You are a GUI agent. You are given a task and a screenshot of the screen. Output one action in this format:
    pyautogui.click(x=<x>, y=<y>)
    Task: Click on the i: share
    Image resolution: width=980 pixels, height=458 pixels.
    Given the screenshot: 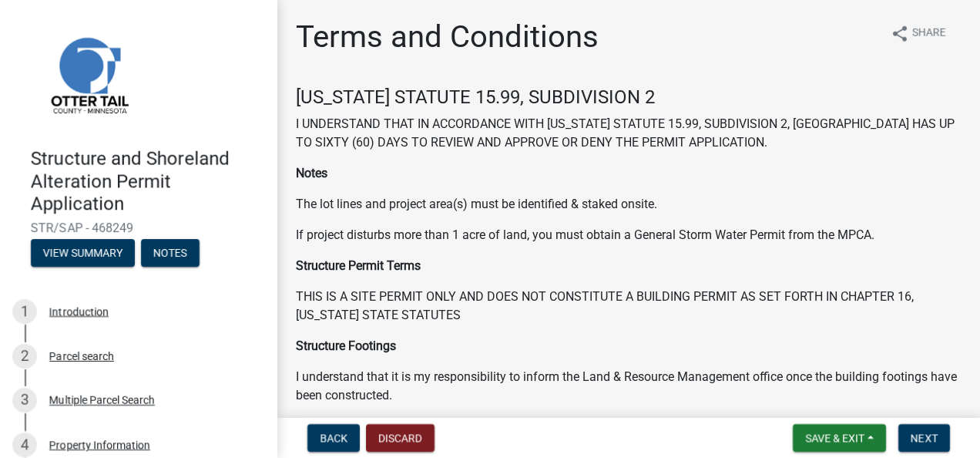 What is the action you would take?
    pyautogui.click(x=900, y=34)
    